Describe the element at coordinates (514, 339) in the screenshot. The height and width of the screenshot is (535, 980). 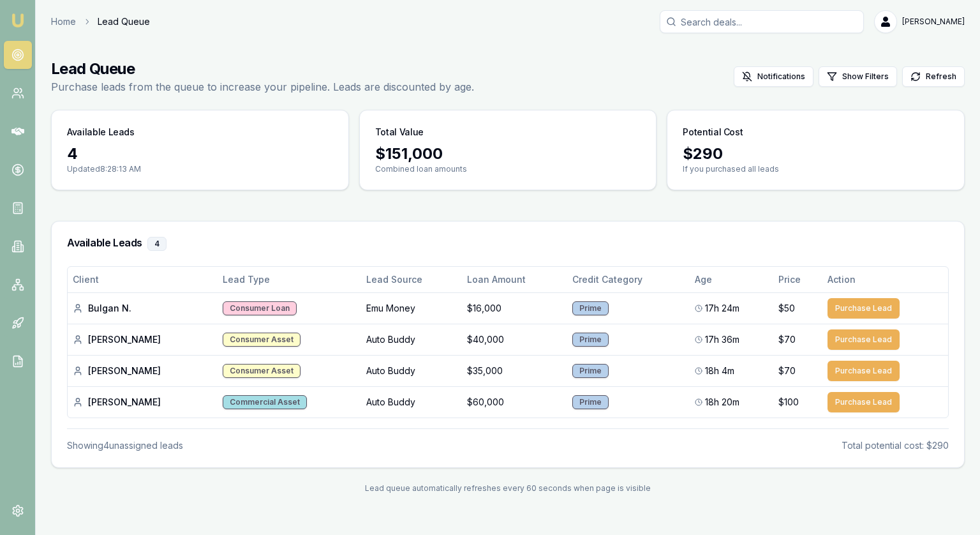
I see `td: $40,000` at that location.